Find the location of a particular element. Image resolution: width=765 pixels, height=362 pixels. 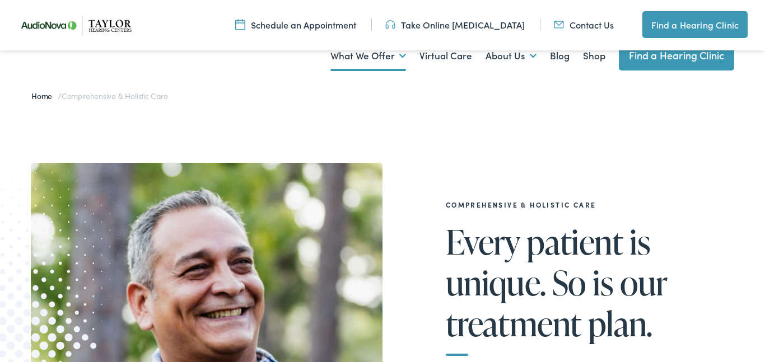

a: Blog is located at coordinates (559, 56).